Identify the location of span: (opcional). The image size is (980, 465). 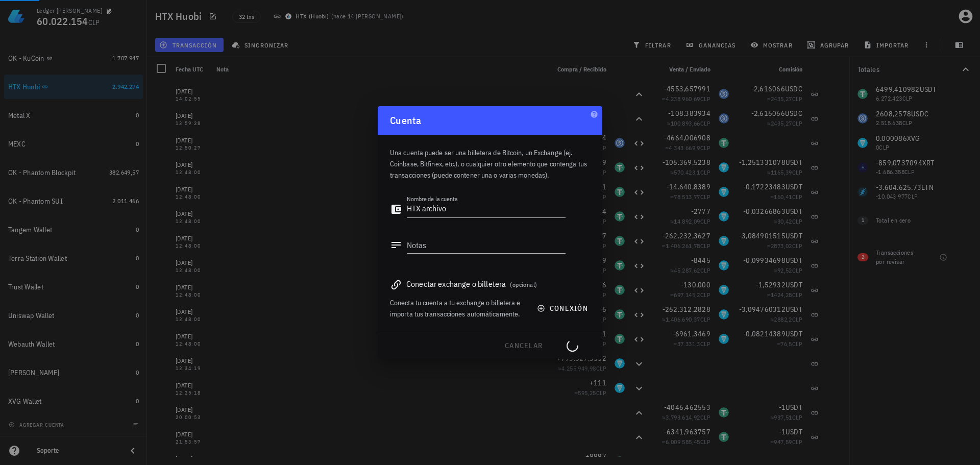
(523, 284).